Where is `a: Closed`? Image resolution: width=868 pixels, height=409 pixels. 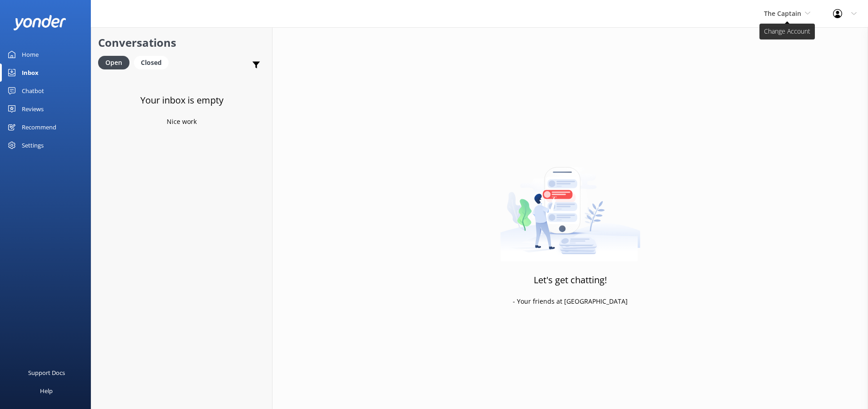
a: Closed is located at coordinates (153, 62).